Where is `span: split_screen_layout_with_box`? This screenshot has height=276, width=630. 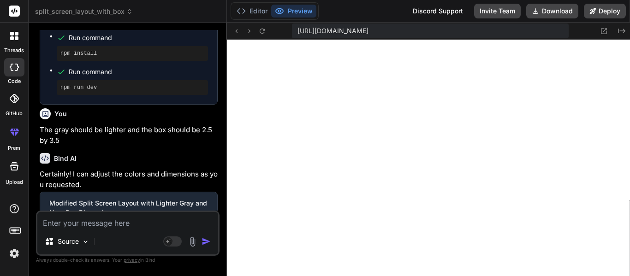
span: split_screen_layout_with_box is located at coordinates (84, 12).